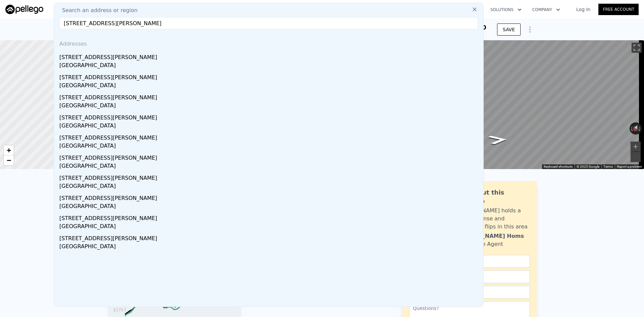 Image resolution: width=644 pixels, height=317 pixels. What do you see at coordinates (97, 11) in the screenshot?
I see `span: Search an address or region` at bounding box center [97, 11].